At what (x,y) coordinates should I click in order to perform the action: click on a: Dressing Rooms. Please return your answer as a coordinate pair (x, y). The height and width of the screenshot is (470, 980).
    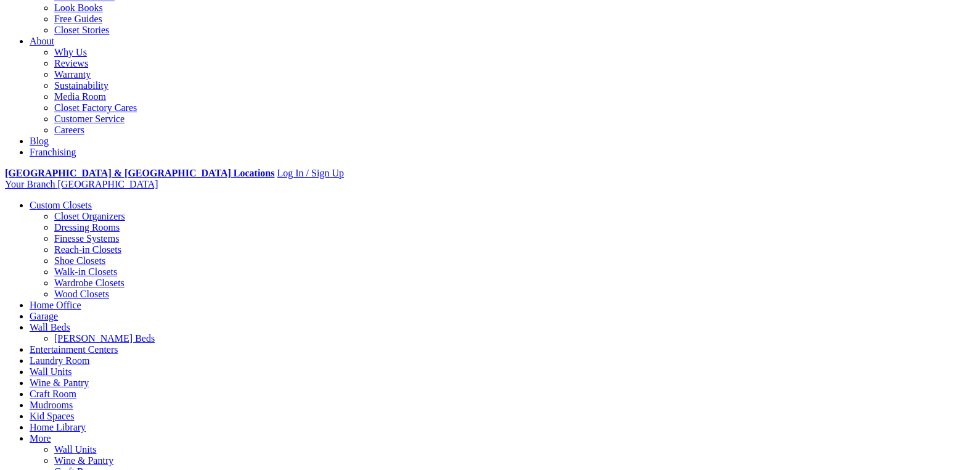
    Looking at the image, I should click on (87, 227).